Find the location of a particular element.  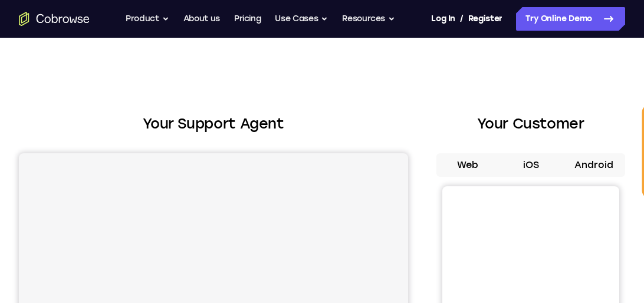

button: Resources is located at coordinates (369, 19).